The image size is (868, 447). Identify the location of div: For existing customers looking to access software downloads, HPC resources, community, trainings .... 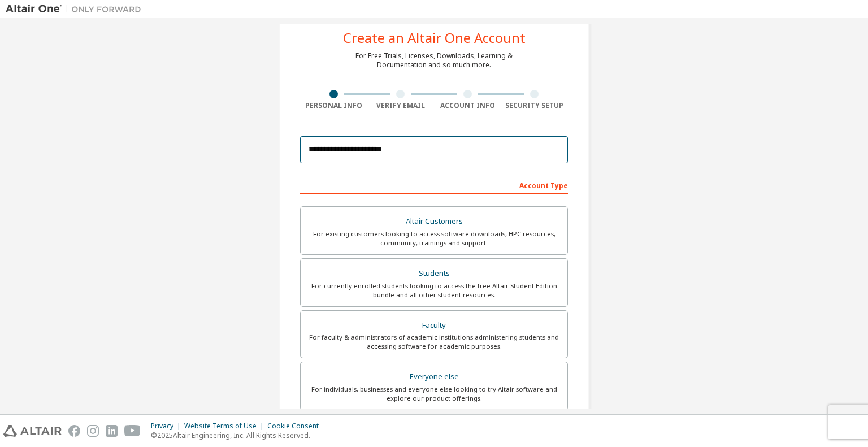
(434, 239).